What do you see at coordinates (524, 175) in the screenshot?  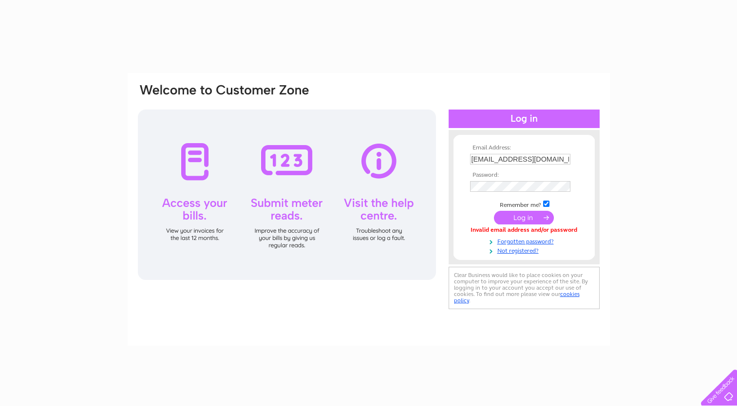 I see `th: Password:` at bounding box center [524, 175].